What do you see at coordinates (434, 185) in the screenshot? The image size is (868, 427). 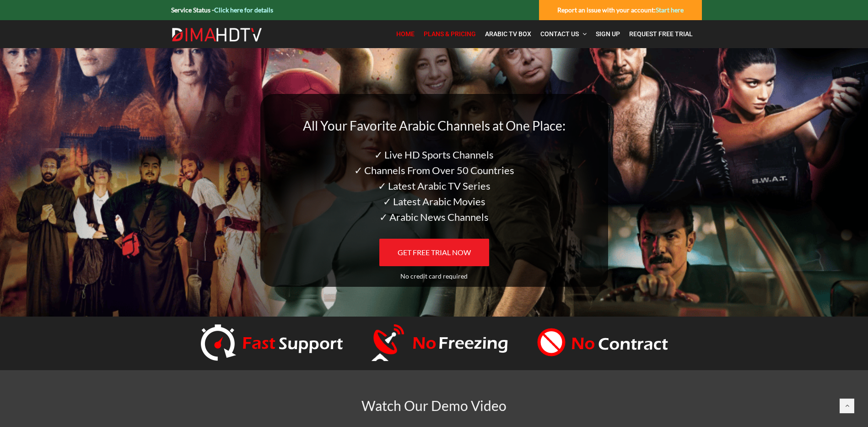 I see `span: ✓ Latest Arabic TV Series` at bounding box center [434, 185].